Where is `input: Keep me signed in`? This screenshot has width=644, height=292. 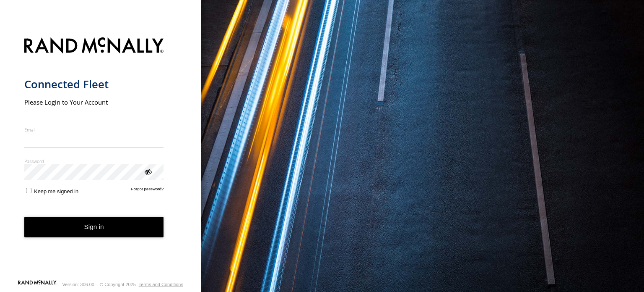
input: Keep me signed in is located at coordinates (29, 190).